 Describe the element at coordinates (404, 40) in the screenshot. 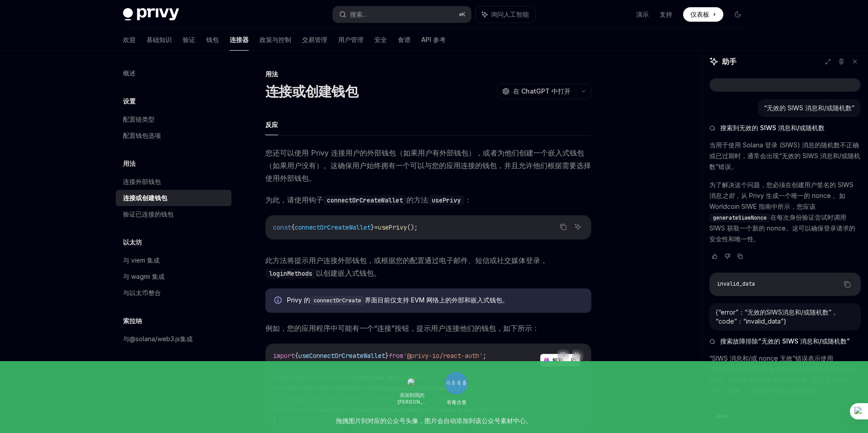

I see `a: 食谱` at that location.